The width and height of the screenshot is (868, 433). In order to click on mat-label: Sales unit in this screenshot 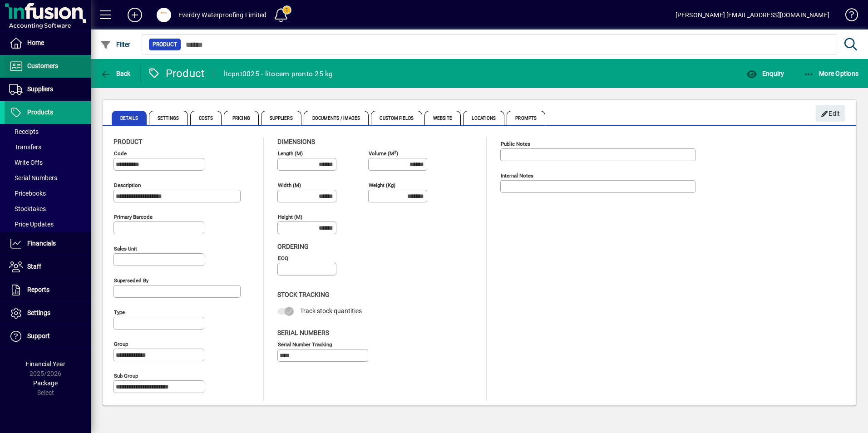, I will do `click(126, 249)`.